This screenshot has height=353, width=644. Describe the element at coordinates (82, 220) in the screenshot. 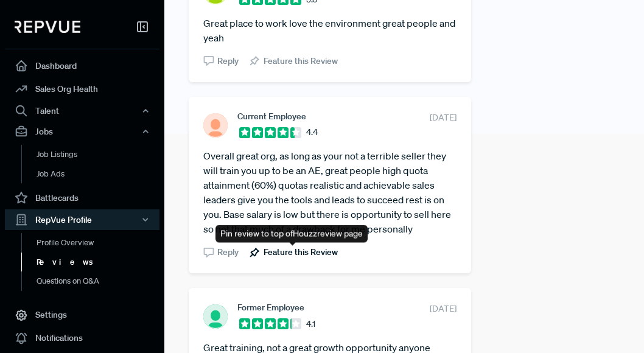

I see `div: RepVue Profile` at that location.